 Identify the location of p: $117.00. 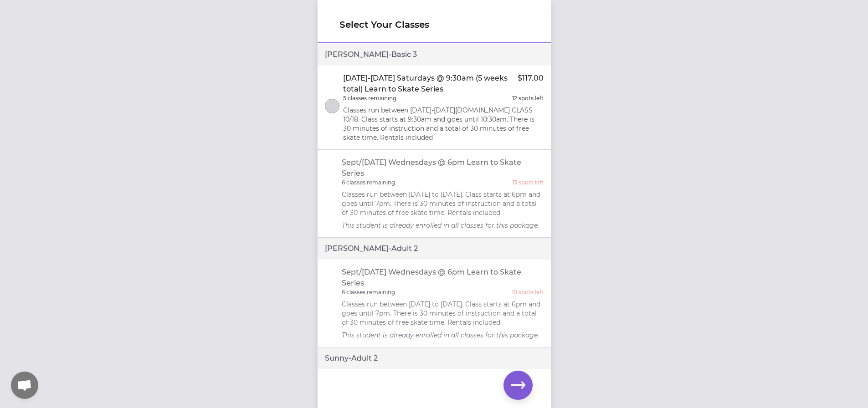
(531, 84).